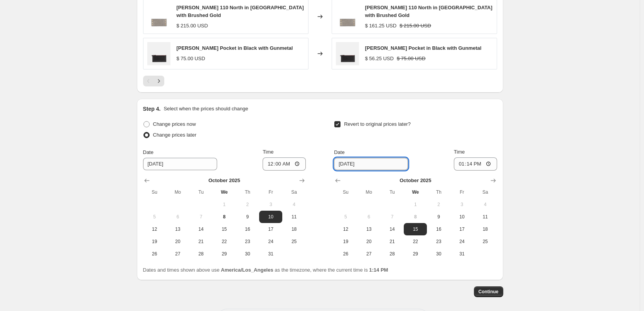  Describe the element at coordinates (416, 217) in the screenshot. I see `button: Today Wednesday October 8 2025` at that location.